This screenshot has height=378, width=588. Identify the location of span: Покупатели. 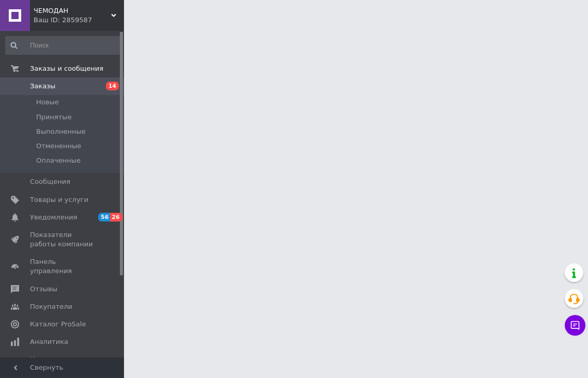
(52, 307).